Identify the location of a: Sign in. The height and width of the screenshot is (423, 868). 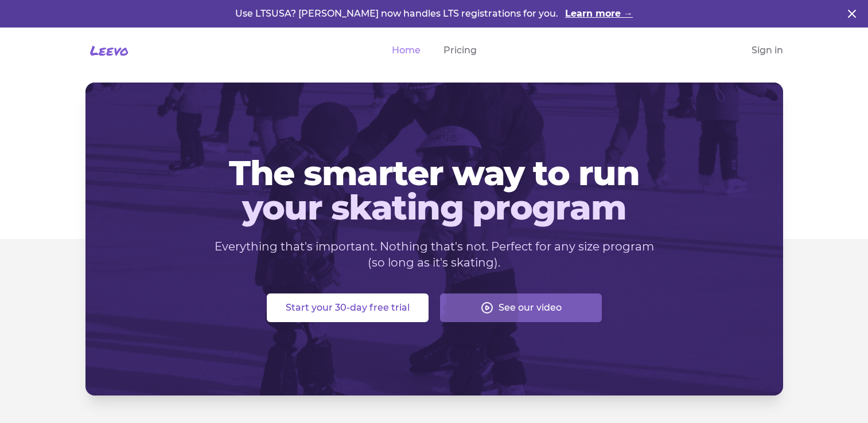
(767, 50).